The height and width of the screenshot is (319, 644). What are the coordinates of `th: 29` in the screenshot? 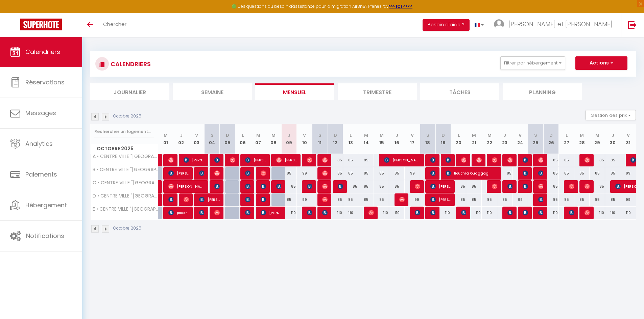 It's located at (598, 139).